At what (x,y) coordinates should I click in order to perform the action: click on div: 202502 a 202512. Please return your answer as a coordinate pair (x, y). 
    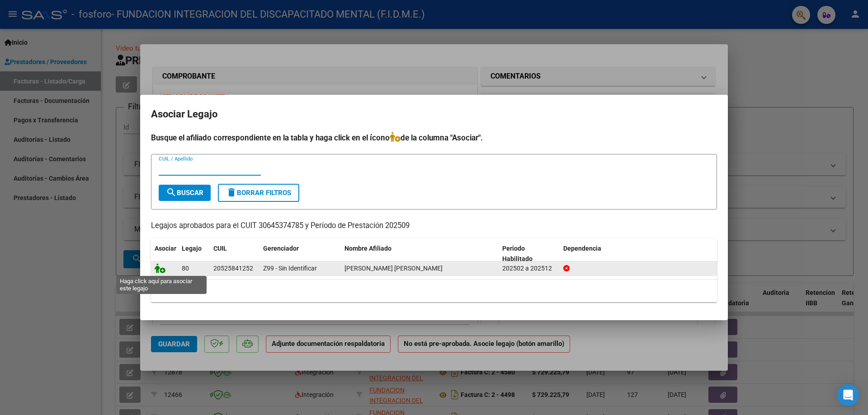
    Looking at the image, I should click on (529, 269).